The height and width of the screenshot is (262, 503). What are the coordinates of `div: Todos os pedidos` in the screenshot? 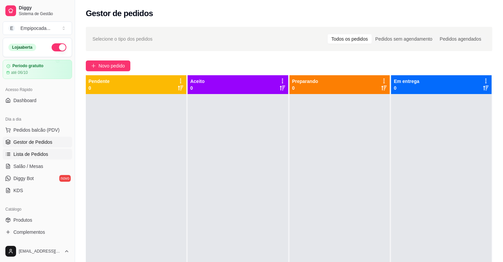 It's located at (350, 39).